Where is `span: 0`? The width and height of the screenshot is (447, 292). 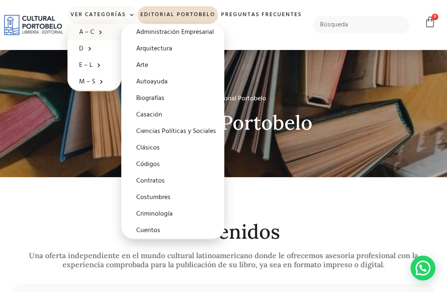 span: 0 is located at coordinates (435, 17).